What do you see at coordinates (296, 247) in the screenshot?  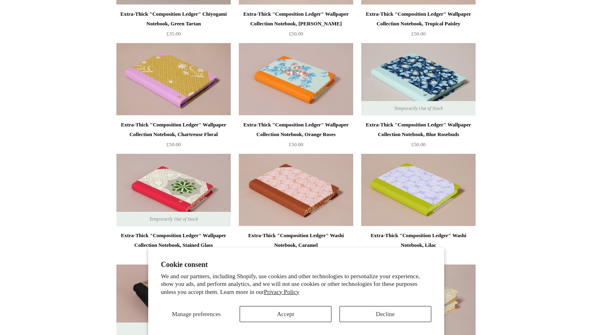 I see `a: Extra-Thick "Composition Ledger" Washi Notebook, Caramel £50.00` at bounding box center [296, 247].